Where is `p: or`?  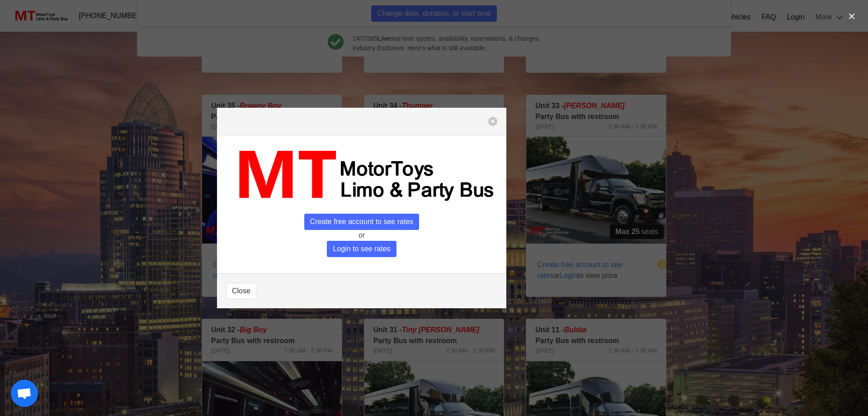
p: or is located at coordinates (362, 235).